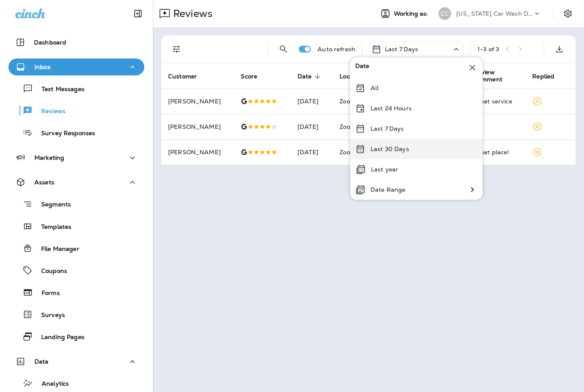 This screenshot has width=584, height=392. What do you see at coordinates (77, 157) in the screenshot?
I see `button: Marketing` at bounding box center [77, 157].